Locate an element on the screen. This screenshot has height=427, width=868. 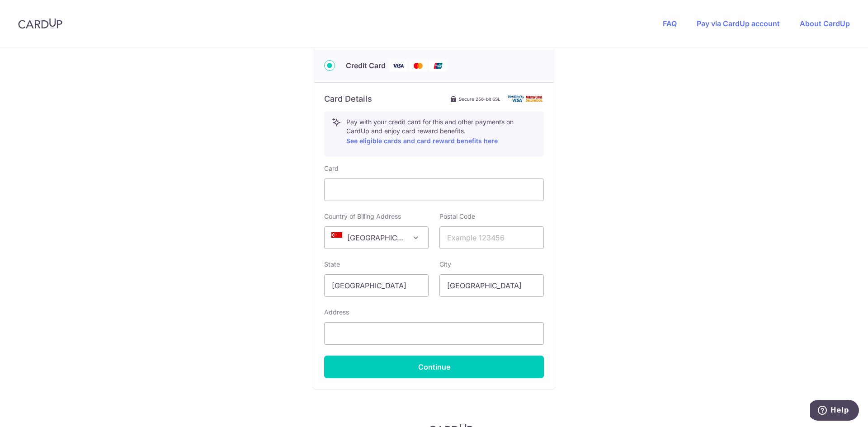
label: Country of Billing Address is located at coordinates (363, 216).